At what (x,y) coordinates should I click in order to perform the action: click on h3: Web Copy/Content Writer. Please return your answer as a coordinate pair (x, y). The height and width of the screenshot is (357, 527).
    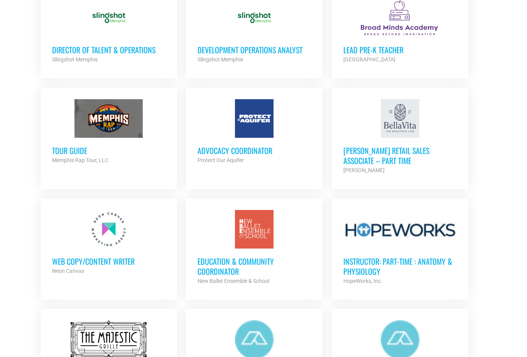
    Looking at the image, I should click on (109, 262).